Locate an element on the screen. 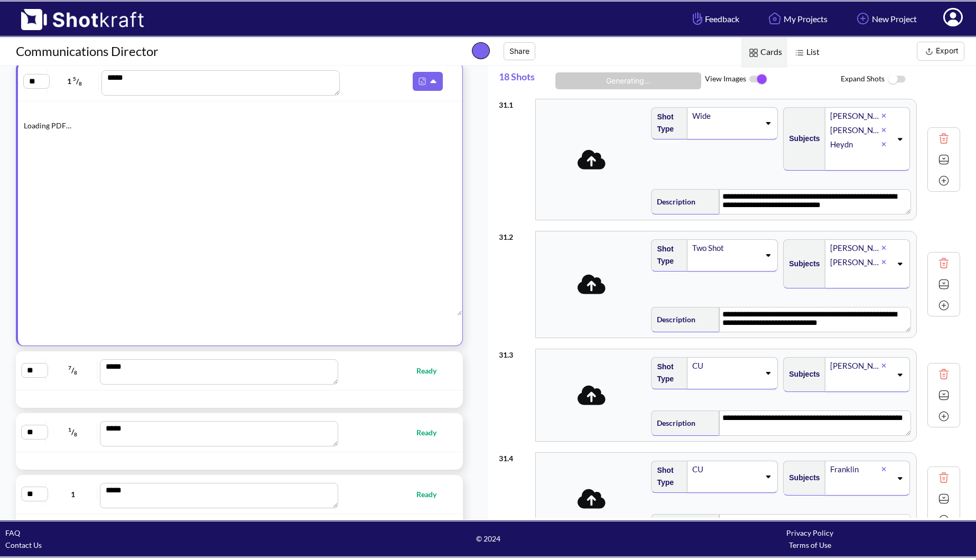 This screenshot has width=976, height=560. span: View Images is located at coordinates (772, 79).